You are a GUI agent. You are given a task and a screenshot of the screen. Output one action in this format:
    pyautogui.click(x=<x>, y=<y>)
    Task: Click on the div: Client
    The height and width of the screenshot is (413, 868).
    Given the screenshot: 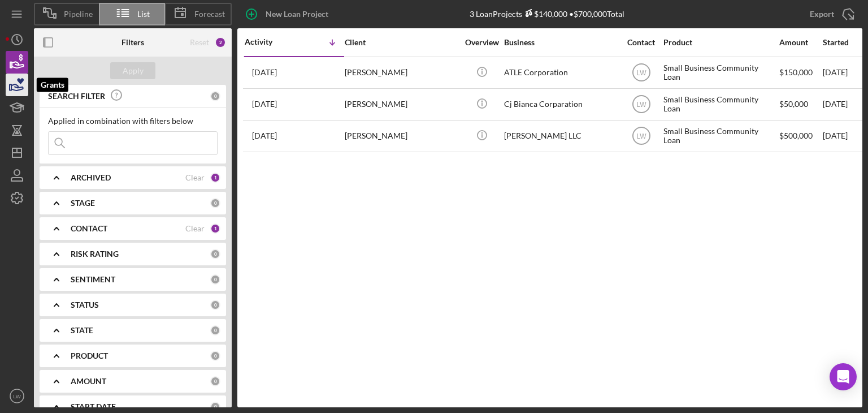 What is the action you would take?
    pyautogui.click(x=401, y=42)
    